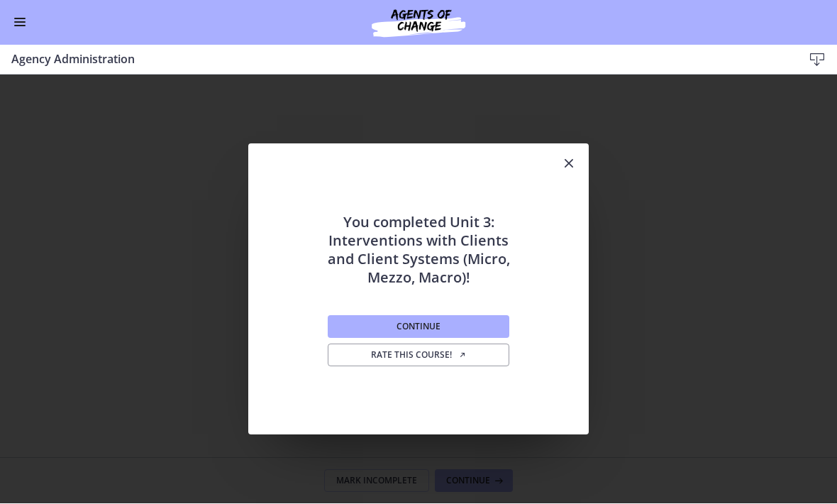  What do you see at coordinates (396, 59) in the screenshot?
I see `h3: Agency Administration` at bounding box center [396, 59].